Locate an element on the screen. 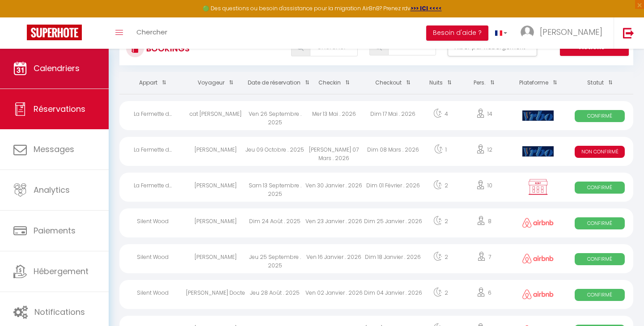 This screenshot has width=644, height=326. th: Sort by channel is located at coordinates (538, 83).